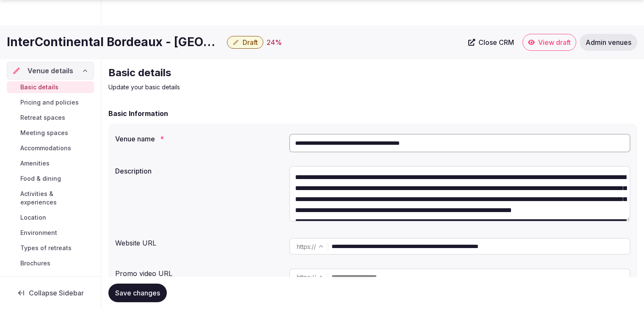  What do you see at coordinates (608, 42) in the screenshot?
I see `span: Admin venues` at bounding box center [608, 42].